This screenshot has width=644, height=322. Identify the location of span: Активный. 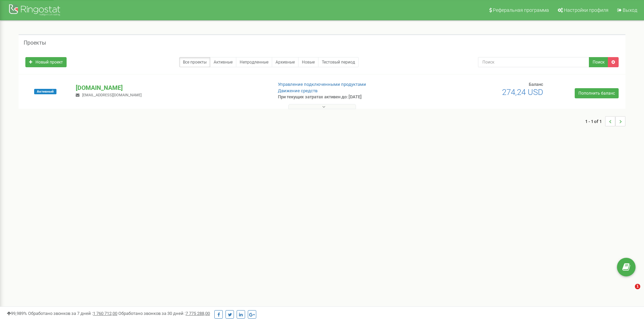
(45, 91).